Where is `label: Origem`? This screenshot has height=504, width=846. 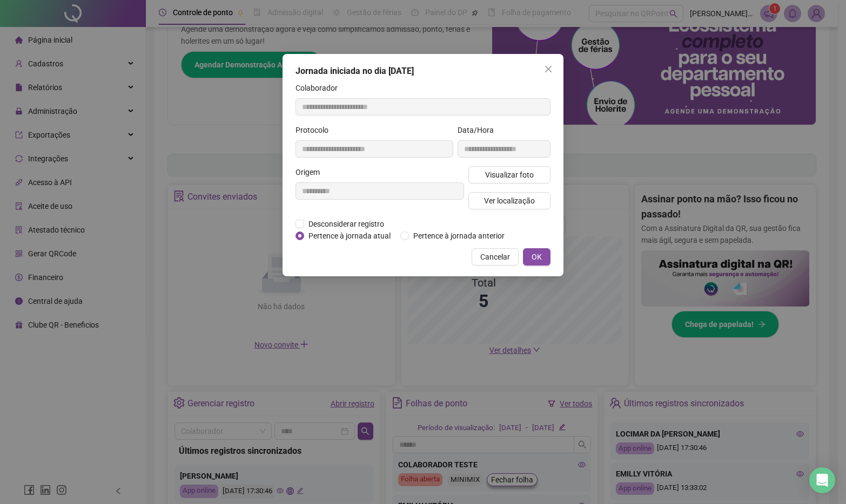
label: Origem is located at coordinates (311, 172).